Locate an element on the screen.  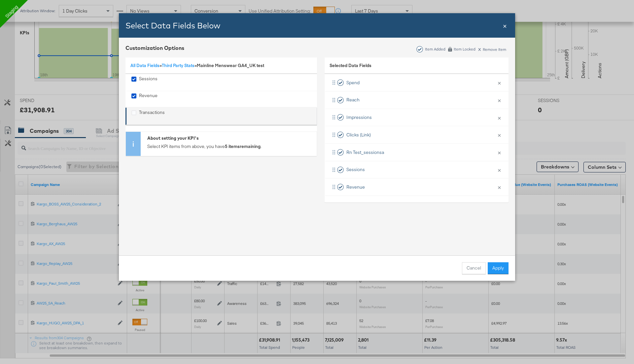
div: Item Locked is located at coordinates (464, 49).